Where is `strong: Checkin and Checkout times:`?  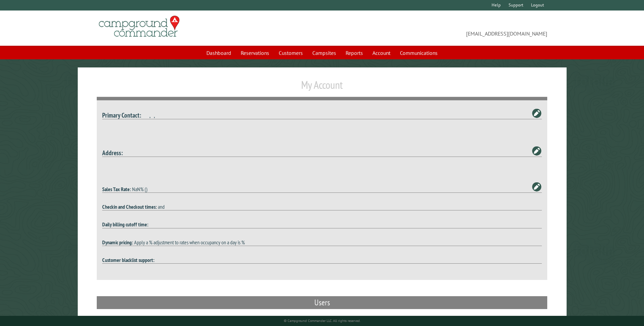
strong: Checkin and Checkout times: is located at coordinates (129, 207).